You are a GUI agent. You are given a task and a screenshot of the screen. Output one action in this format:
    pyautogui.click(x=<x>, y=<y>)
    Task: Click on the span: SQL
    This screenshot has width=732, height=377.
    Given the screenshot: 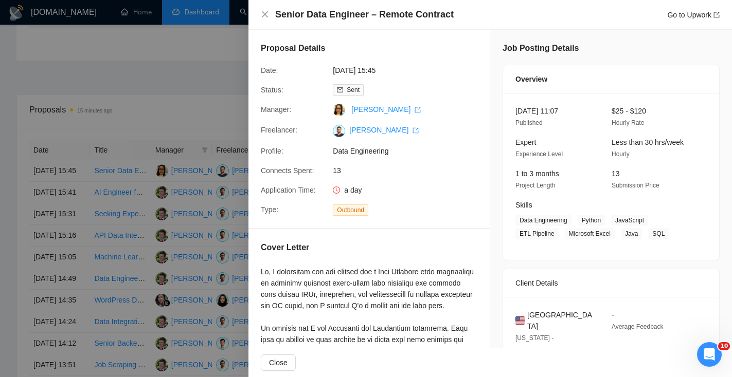 What is the action you would take?
    pyautogui.click(x=658, y=234)
    